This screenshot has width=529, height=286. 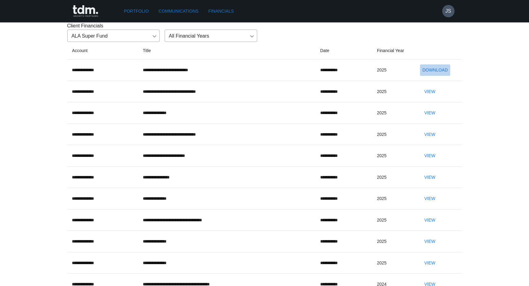 I want to click on a: Communications, so click(x=179, y=11).